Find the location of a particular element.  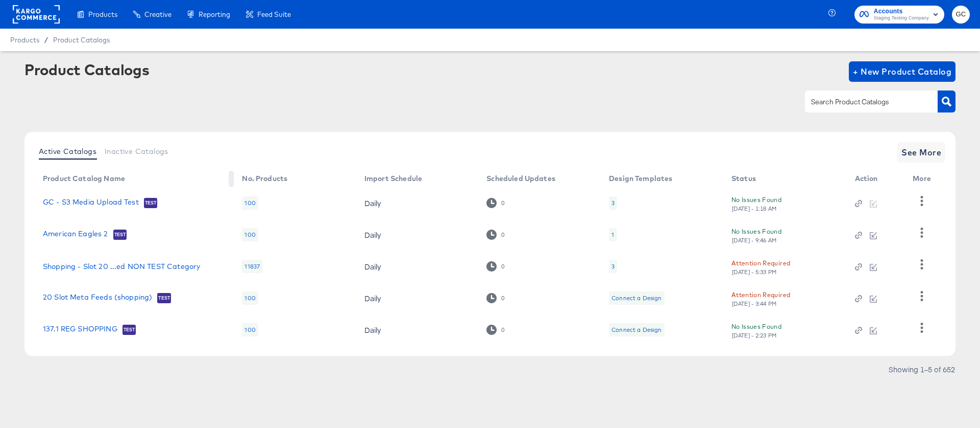

th: Status is located at coordinates (786, 179).